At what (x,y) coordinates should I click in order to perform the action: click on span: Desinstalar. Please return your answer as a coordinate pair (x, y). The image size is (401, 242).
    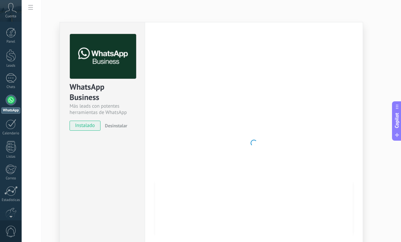
    Looking at the image, I should click on (116, 125).